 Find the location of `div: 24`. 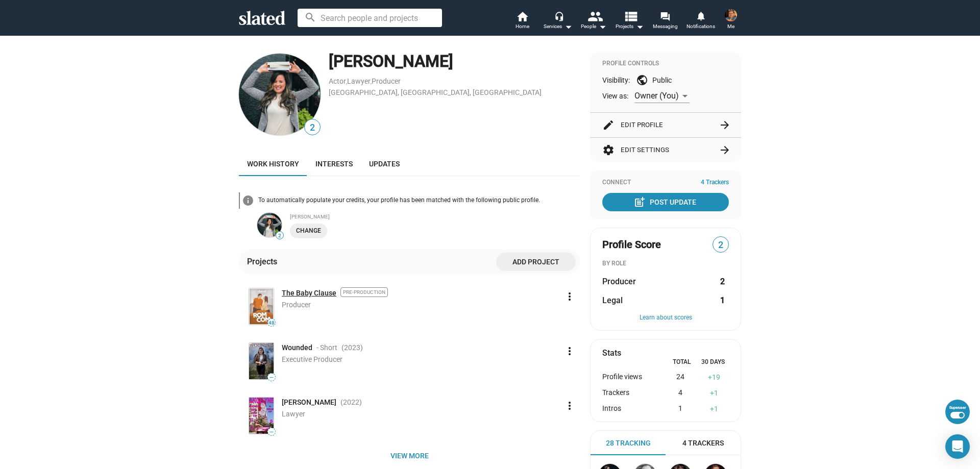

div: 24 is located at coordinates (680, 377).